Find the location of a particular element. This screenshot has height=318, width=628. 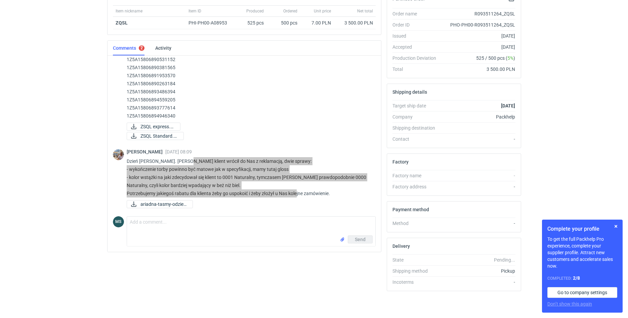

p: To get the full Packhelp Pro experience, complete your supplier profile. Attract new customers an... is located at coordinates (582, 252).